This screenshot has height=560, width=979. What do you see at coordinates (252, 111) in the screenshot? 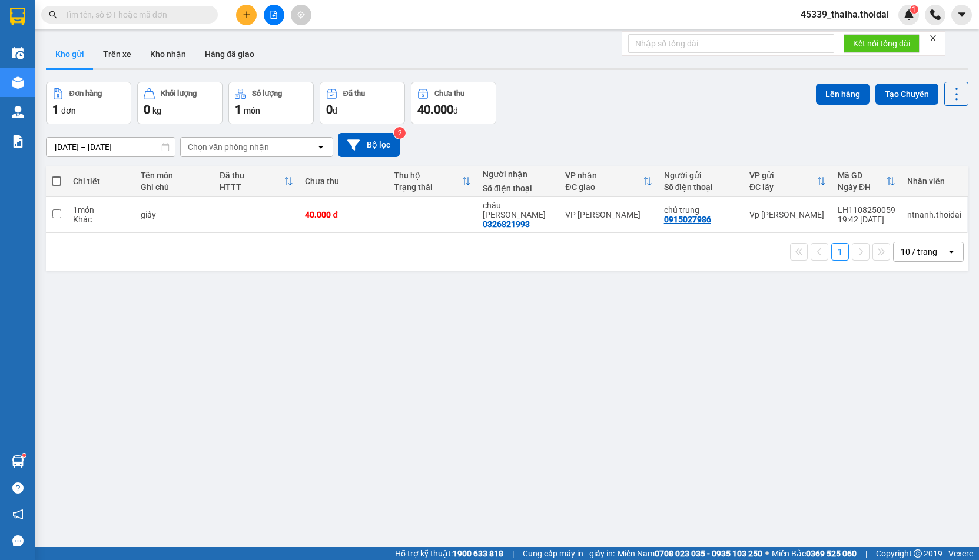
I see `span: món` at bounding box center [252, 111].